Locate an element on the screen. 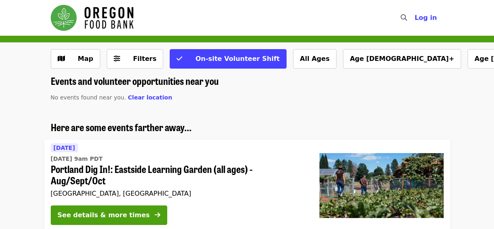  img: Portland Dig In!: Eastside Learning Garden (all ages) - Aug/Sept/Oct organized by Oregon Food Bank is located at coordinates (381, 185).